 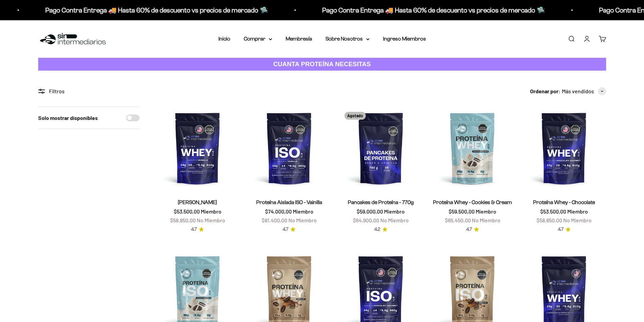 I want to click on a: Proteína Whey - Cookies & Cream, so click(x=472, y=202).